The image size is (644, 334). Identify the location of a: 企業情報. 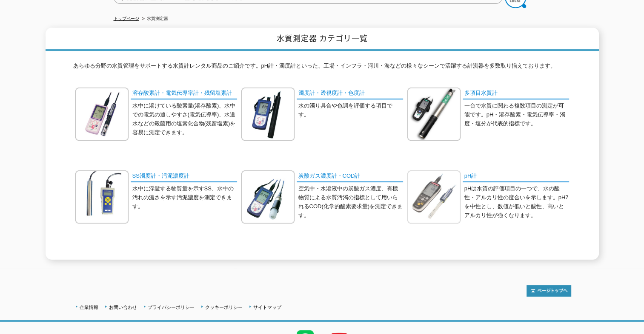
(89, 307).